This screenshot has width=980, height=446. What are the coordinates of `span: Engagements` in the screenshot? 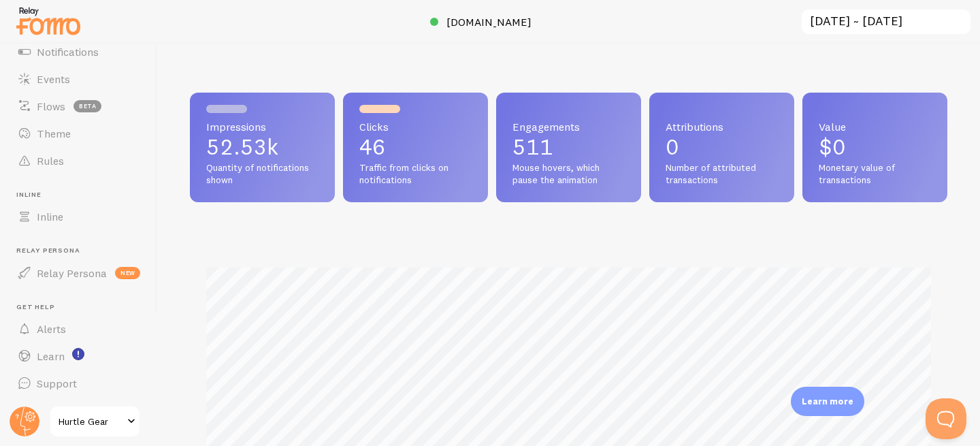 It's located at (569, 127).